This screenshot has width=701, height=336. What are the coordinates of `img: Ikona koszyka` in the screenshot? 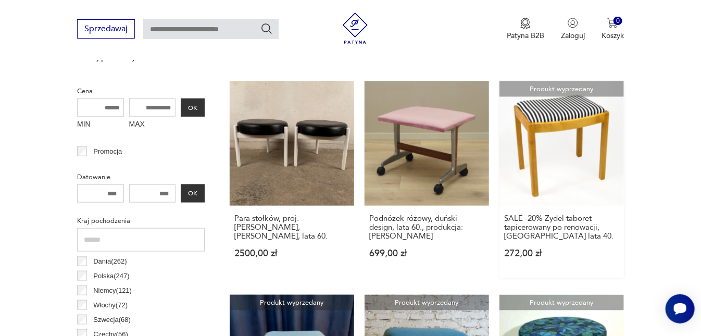 It's located at (613, 23).